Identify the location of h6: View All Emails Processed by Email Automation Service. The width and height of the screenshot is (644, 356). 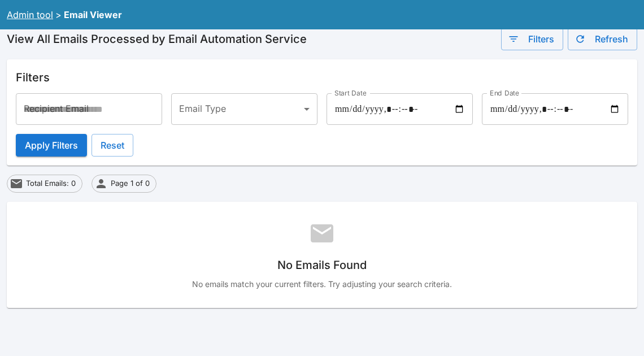
(156, 39).